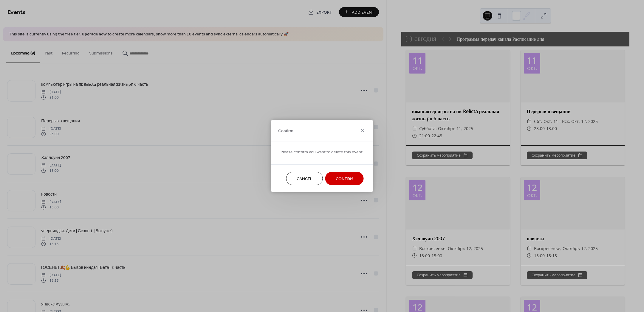 This screenshot has height=312, width=644. What do you see at coordinates (304, 179) in the screenshot?
I see `span: Cancel` at bounding box center [304, 179].